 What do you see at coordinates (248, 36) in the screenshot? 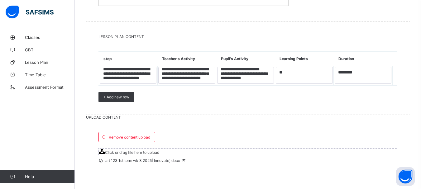
I see `span: LESSON PLAN CONTENT` at bounding box center [248, 36].